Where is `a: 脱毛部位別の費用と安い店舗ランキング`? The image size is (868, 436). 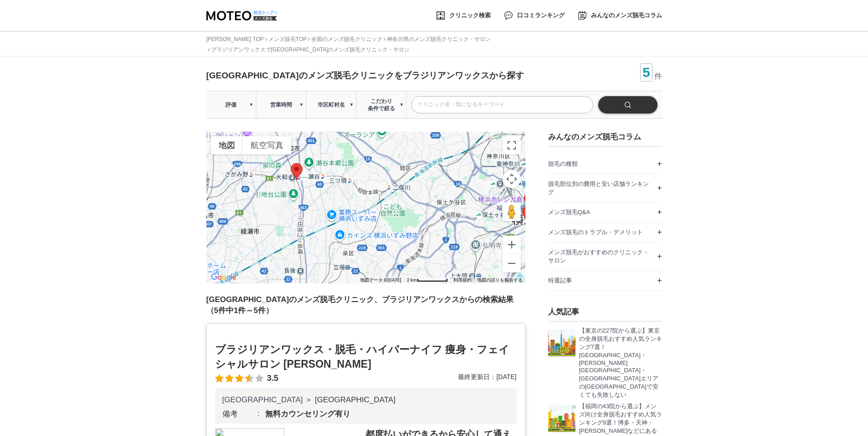
a: 脱毛部位別の費用と安い店舗ランキング is located at coordinates (605, 187).